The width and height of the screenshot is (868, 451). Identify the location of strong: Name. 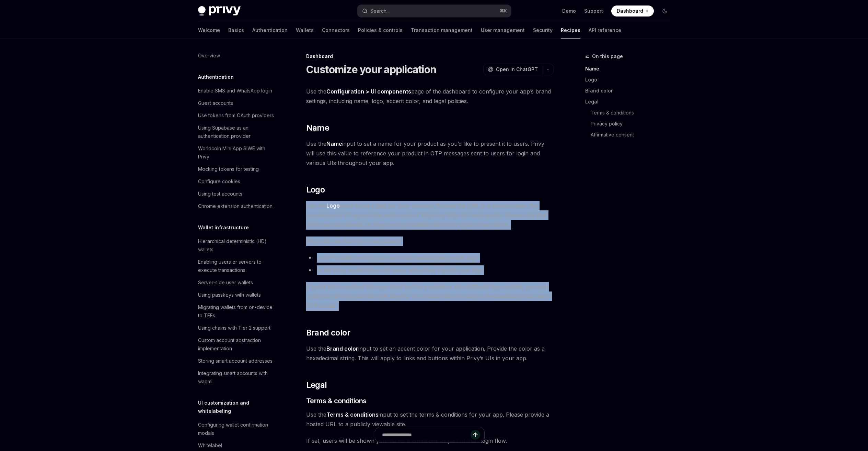
(335, 144).